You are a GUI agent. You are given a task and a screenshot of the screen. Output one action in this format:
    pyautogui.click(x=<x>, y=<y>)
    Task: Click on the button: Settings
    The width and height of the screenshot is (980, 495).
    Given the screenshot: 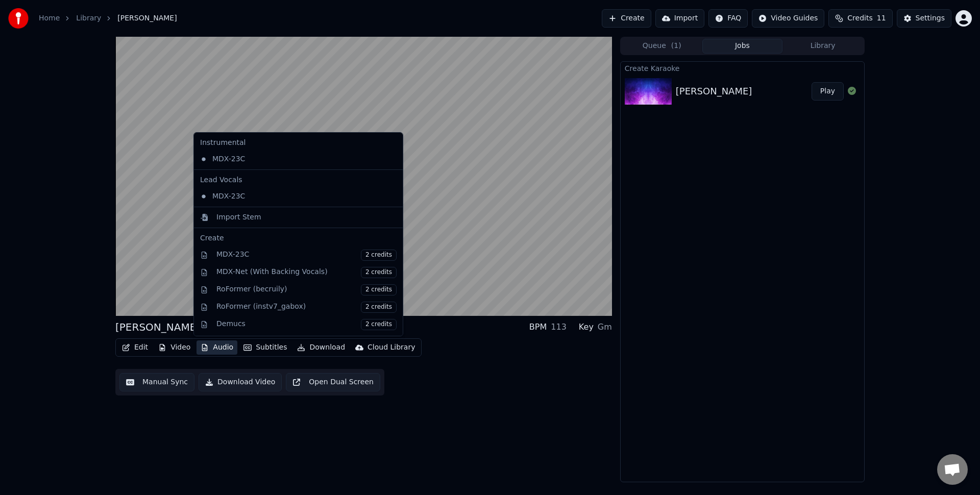 What is the action you would take?
    pyautogui.click(x=924, y=18)
    